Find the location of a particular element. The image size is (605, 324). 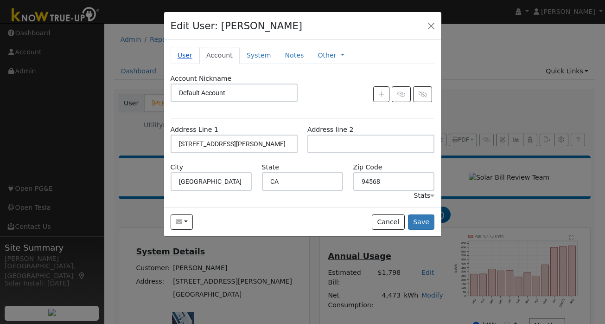

button: Cancel is located at coordinates (388, 222).